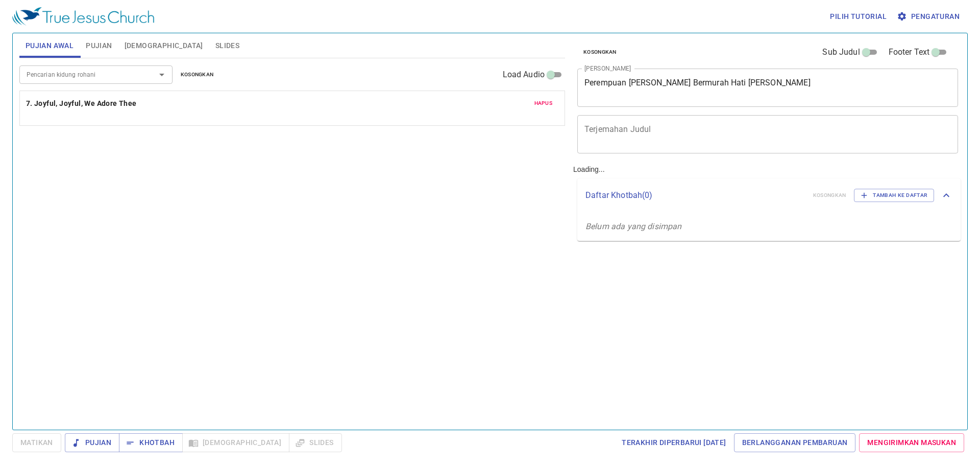 This screenshot has width=980, height=466. What do you see at coordinates (912, 442) in the screenshot?
I see `a: Mengirimkan Masukan` at bounding box center [912, 442].